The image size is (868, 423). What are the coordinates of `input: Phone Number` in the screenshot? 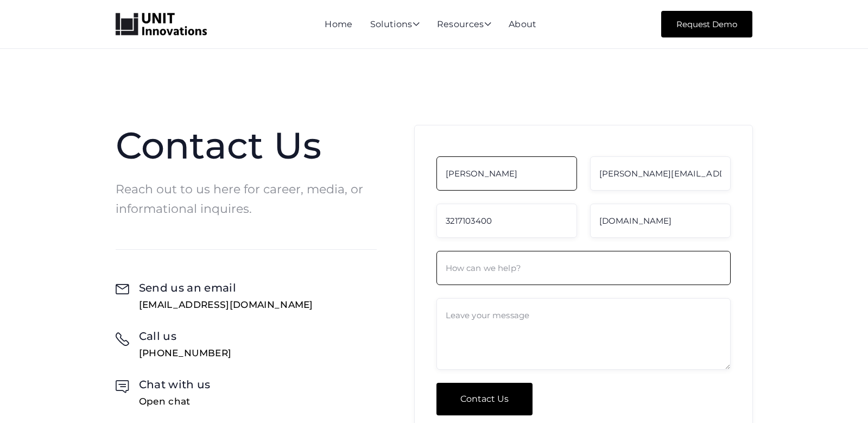 It's located at (507, 220).